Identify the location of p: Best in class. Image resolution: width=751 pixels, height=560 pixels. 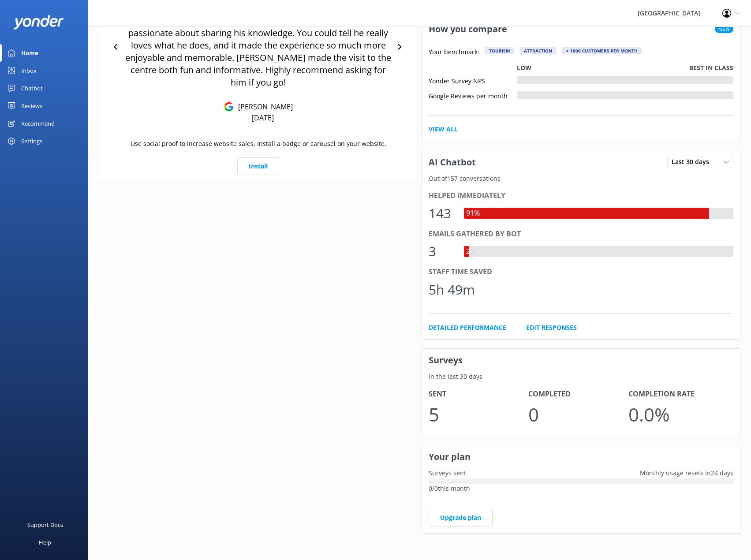
(711, 68).